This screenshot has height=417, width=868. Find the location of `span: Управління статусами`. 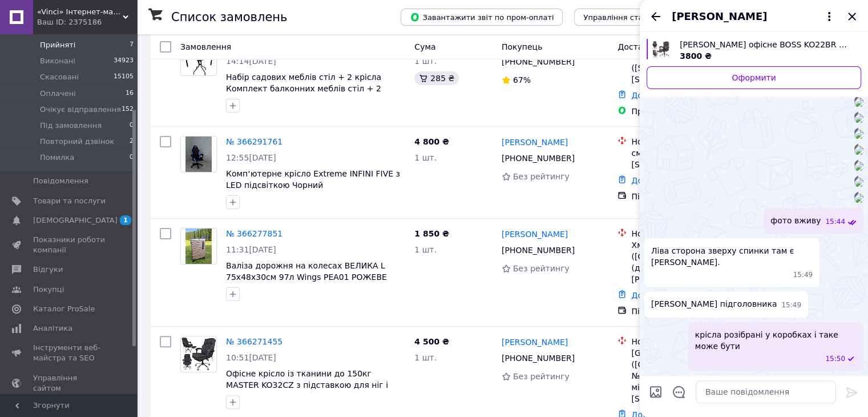

span: Управління статусами is located at coordinates (627, 17).